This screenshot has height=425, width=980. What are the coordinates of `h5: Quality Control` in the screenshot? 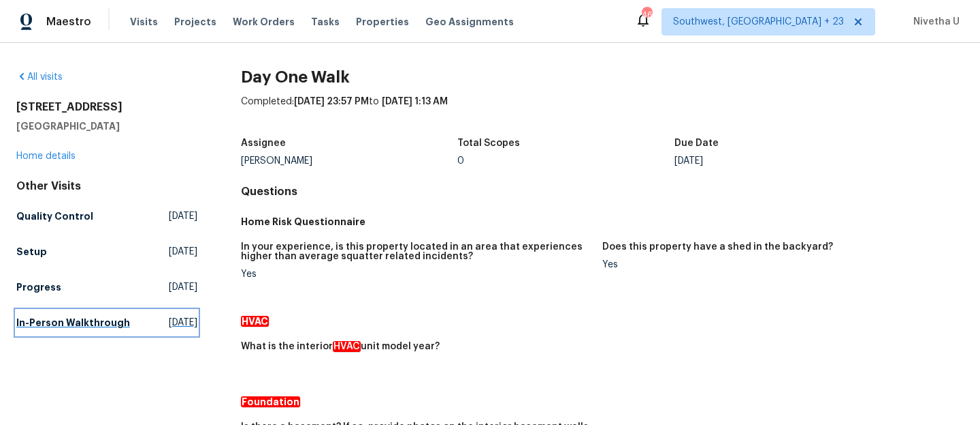 It's located at (55, 216).